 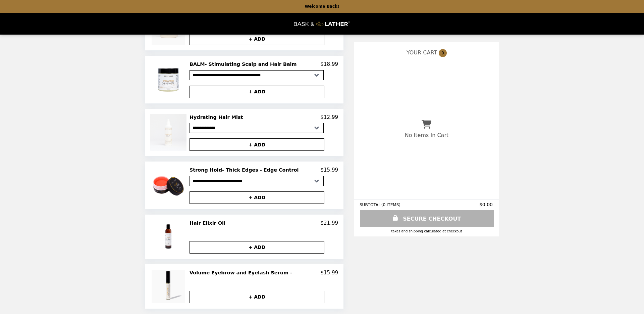 What do you see at coordinates (245, 170) in the screenshot?
I see `h2: Strong Hold- Thick Edges - Edge Control` at bounding box center [245, 170].